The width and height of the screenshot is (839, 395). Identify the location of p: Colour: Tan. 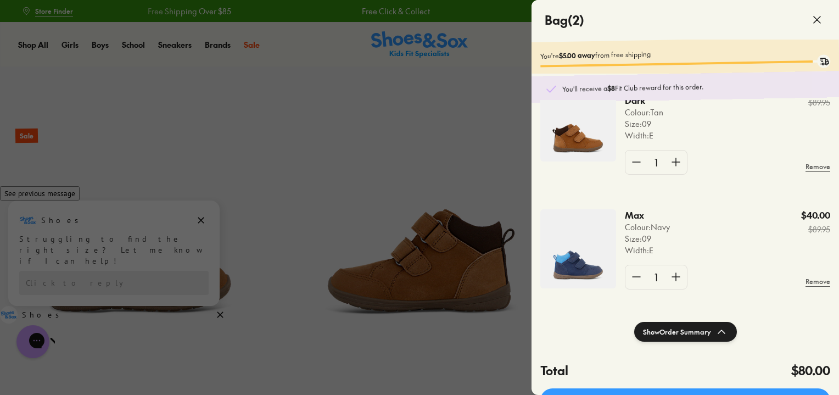
(646, 112).